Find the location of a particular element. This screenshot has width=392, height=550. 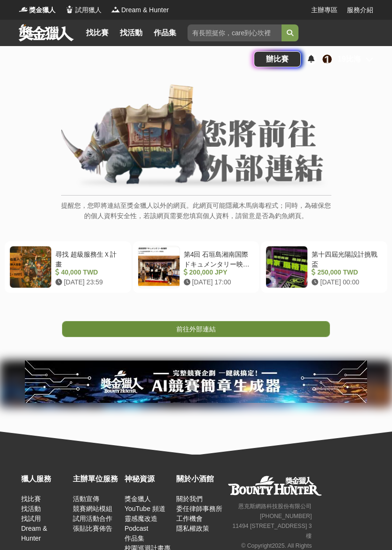

div: 神秘資源 is located at coordinates (148, 478).